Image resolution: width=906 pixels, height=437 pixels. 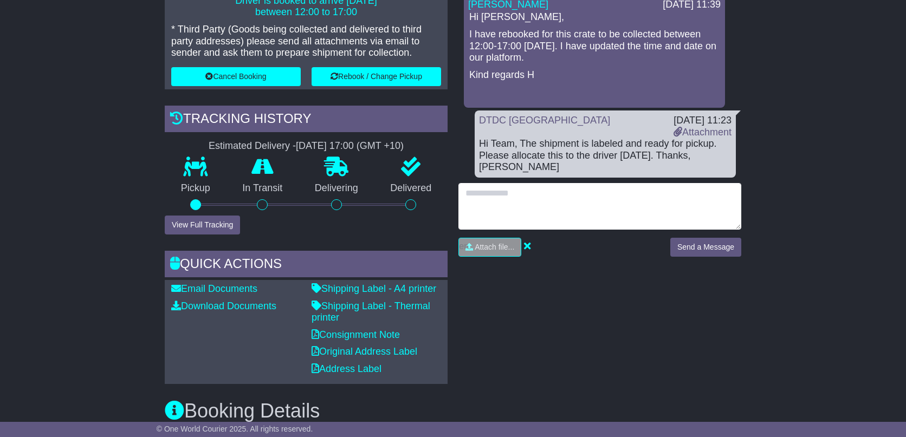 What do you see at coordinates (376, 76) in the screenshot?
I see `button: Rebook / Change Pickup` at bounding box center [376, 76].